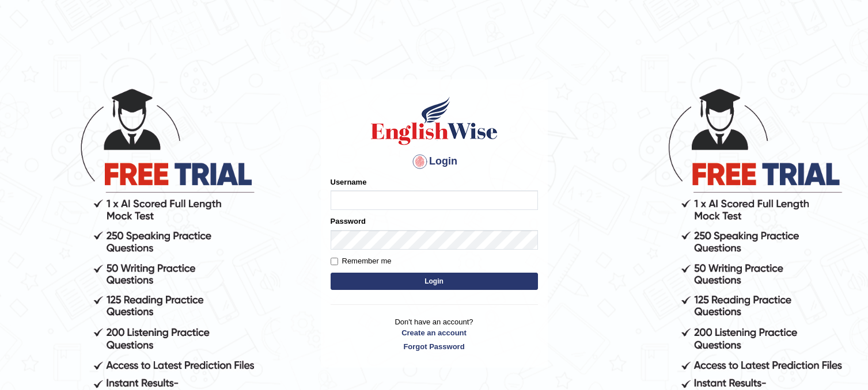 The width and height of the screenshot is (868, 390). What do you see at coordinates (434, 281) in the screenshot?
I see `button: Login` at bounding box center [434, 281].